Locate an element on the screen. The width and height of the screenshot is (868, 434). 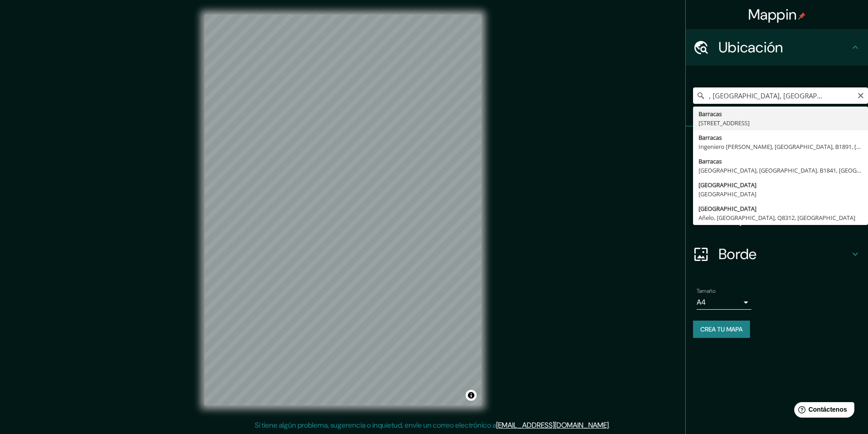
div: Borde is located at coordinates (776, 254).